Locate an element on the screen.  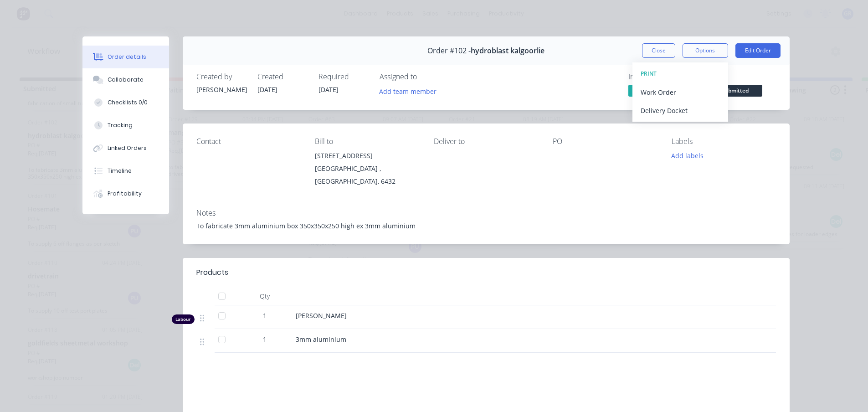
div: Profitability is located at coordinates (125, 194).